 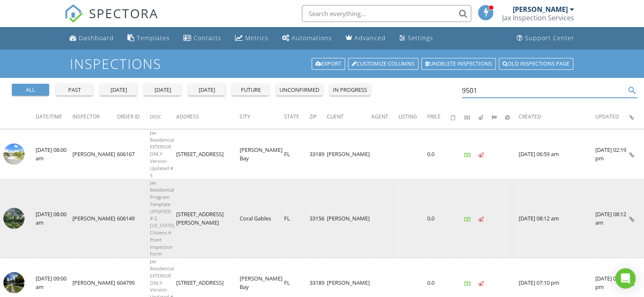 What do you see at coordinates (31, 90) in the screenshot?
I see `div: all` at bounding box center [31, 90].